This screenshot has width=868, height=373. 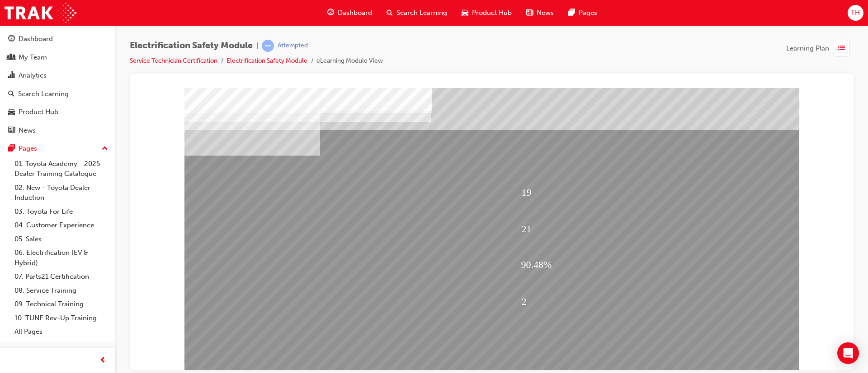 What do you see at coordinates (61, 332) in the screenshot?
I see `a: All Pages` at bounding box center [61, 332].